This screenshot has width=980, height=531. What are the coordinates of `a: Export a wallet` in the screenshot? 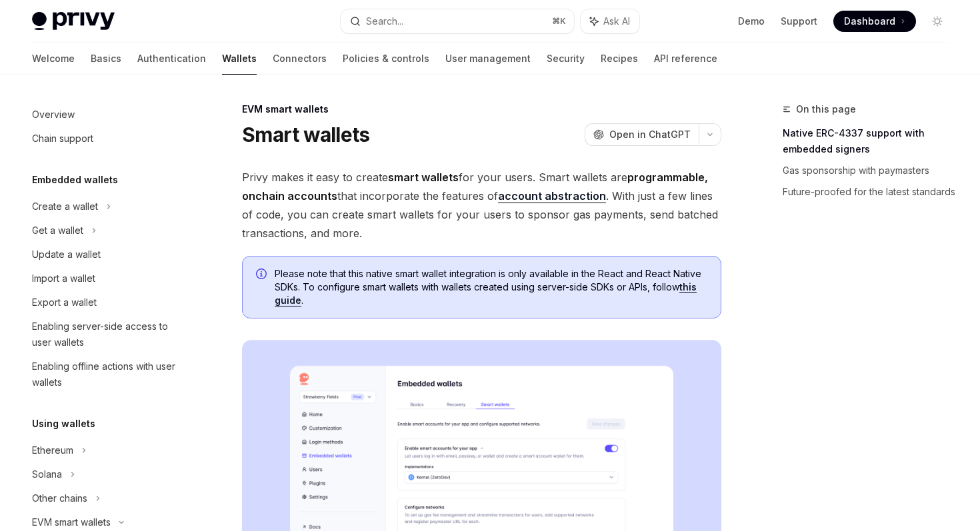 It's located at (107, 303).